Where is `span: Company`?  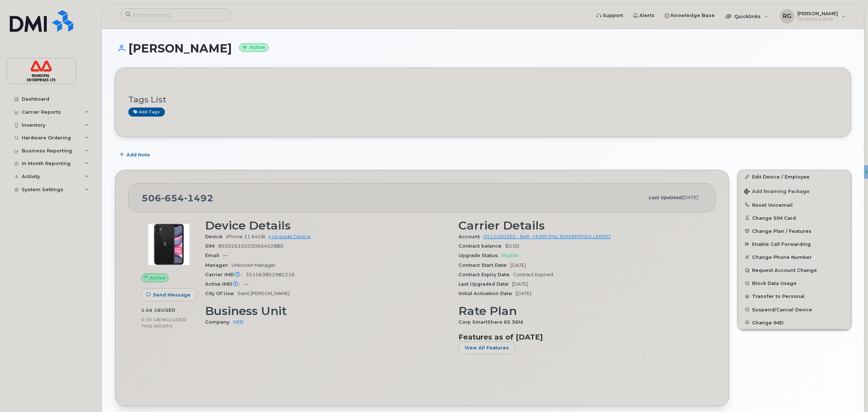 span: Company is located at coordinates (219, 322).